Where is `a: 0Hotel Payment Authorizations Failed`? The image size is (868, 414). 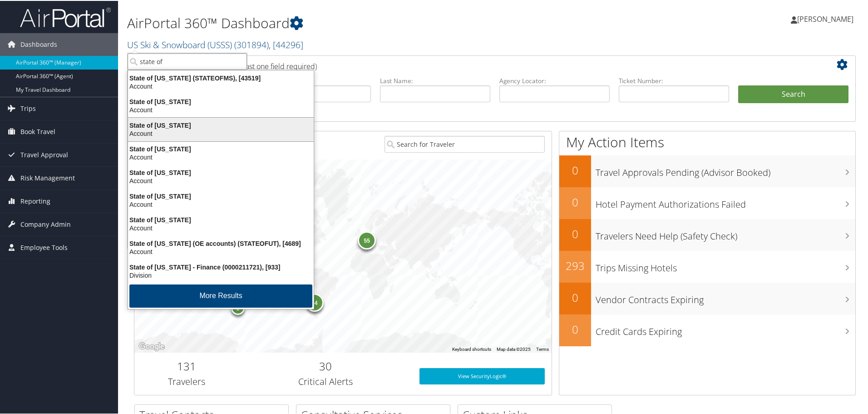
a: 0Hotel Payment Authorizations Failed is located at coordinates (708, 202).